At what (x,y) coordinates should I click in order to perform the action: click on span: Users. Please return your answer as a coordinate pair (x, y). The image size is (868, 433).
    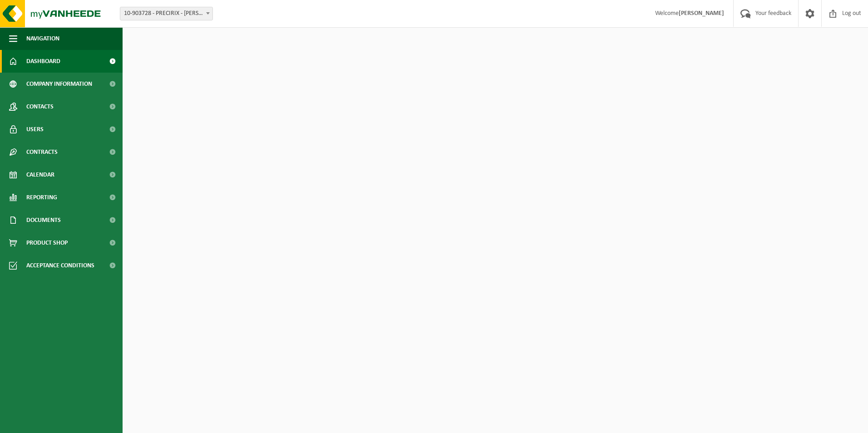
    Looking at the image, I should click on (35, 130).